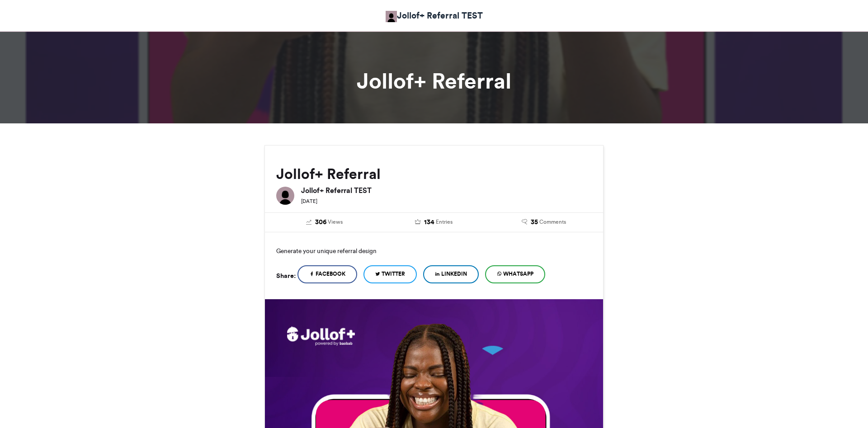 This screenshot has width=868, height=428. Describe the element at coordinates (321, 223) in the screenshot. I see `span: 306` at that location.